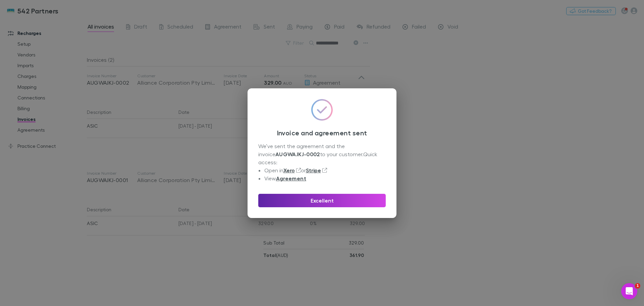 The width and height of the screenshot is (644, 306). Describe the element at coordinates (322, 110) in the screenshot. I see `img: GradientCheckmarkIcon.svg` at that location.